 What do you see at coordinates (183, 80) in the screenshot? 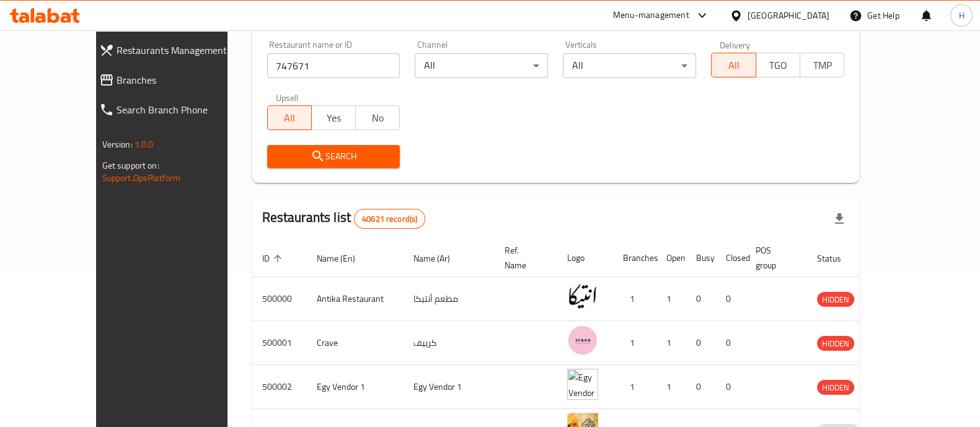
I see `span: Branches` at bounding box center [183, 80].